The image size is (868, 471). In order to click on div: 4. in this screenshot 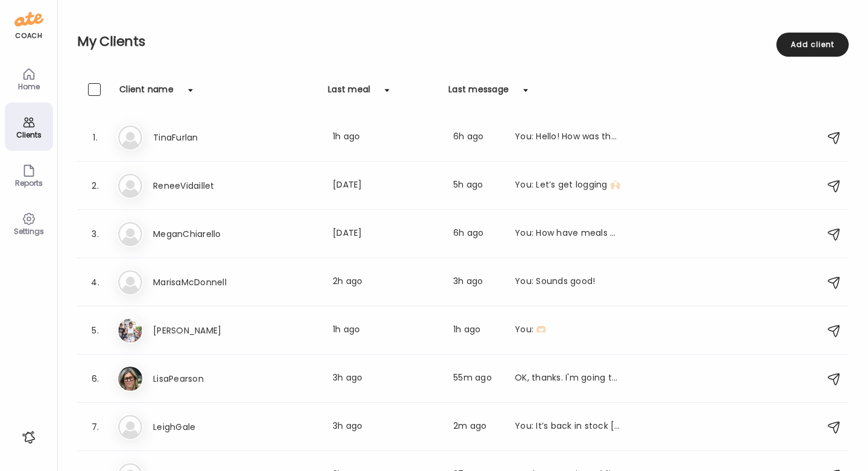, I will do `click(95, 282)`.